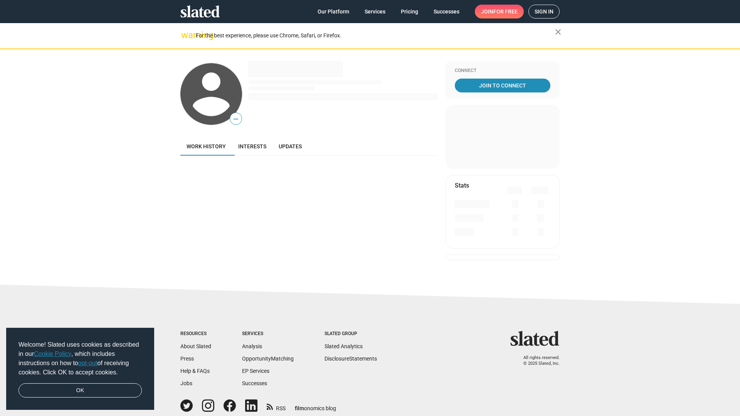 The width and height of the screenshot is (740, 416). I want to click on a: Sign in, so click(544, 12).